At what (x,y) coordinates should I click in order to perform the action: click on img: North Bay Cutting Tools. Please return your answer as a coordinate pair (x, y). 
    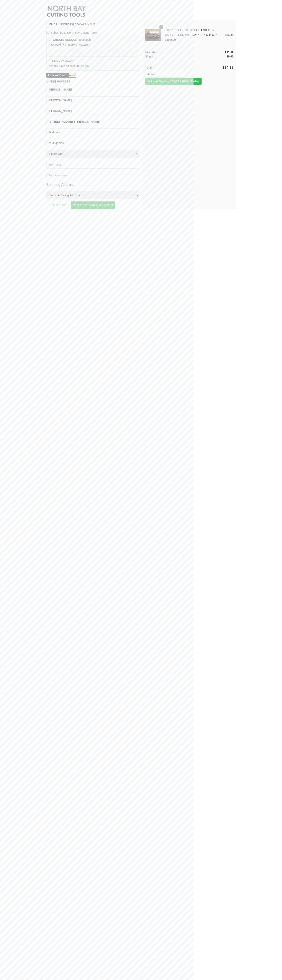
    Looking at the image, I should click on (66, 11).